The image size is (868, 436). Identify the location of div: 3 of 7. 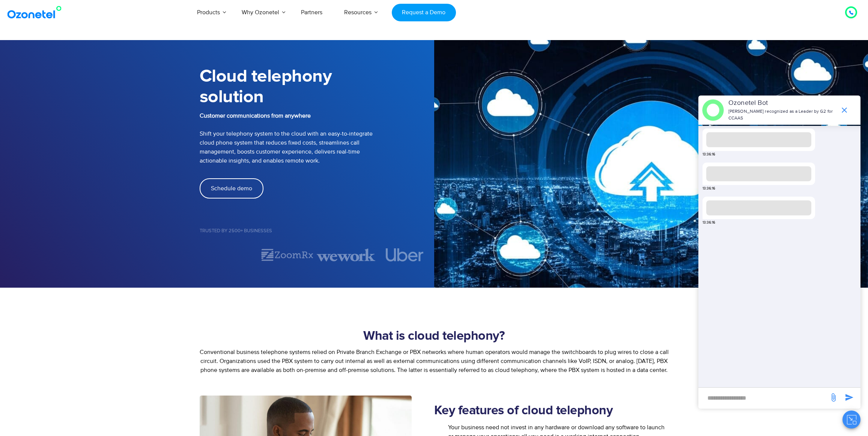
(346, 255).